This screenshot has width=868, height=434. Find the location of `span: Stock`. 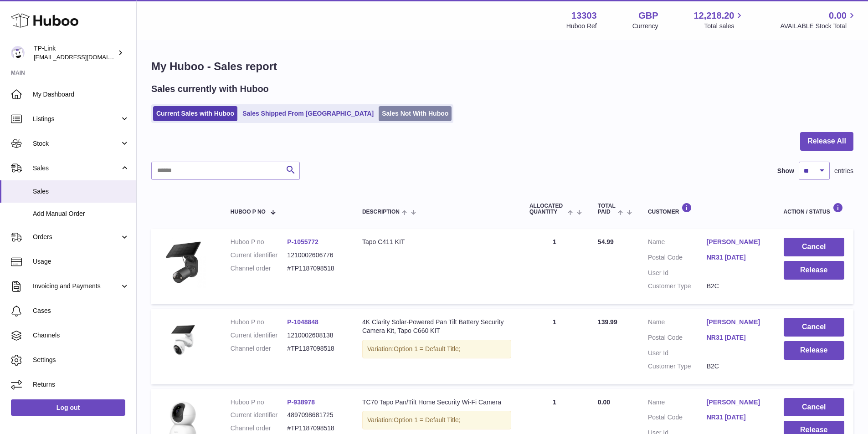

span: Stock is located at coordinates (76, 143).